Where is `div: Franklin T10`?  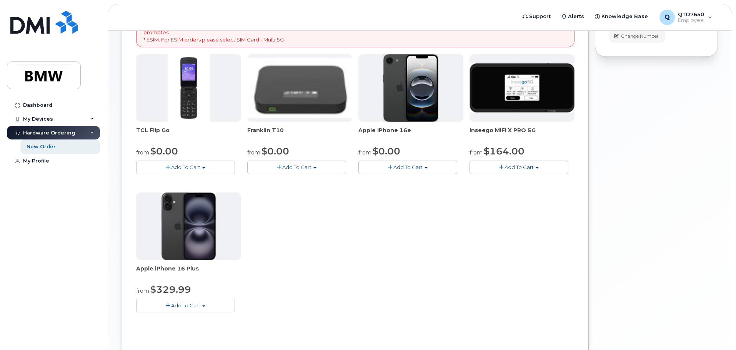 div: Franklin T10 is located at coordinates (300, 134).